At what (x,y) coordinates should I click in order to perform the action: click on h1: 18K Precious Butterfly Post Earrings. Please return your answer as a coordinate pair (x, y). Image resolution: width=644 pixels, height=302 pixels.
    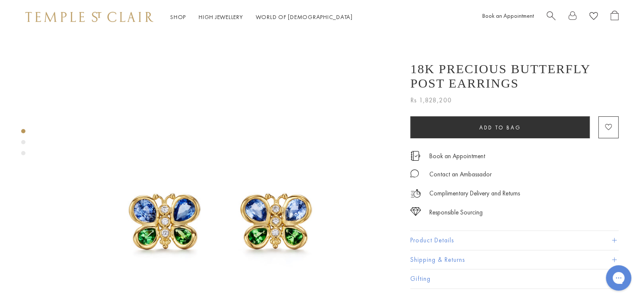
    Looking at the image, I should click on (515, 76).